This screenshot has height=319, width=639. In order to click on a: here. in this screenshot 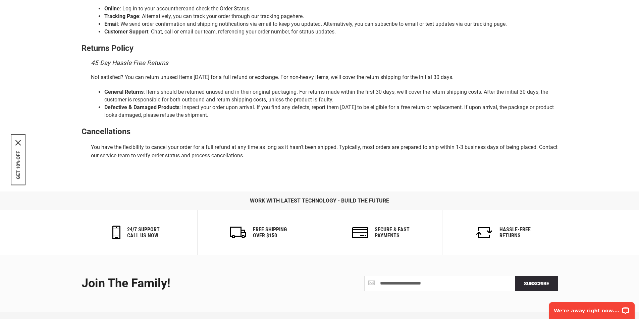, I will do `click(298, 16)`.